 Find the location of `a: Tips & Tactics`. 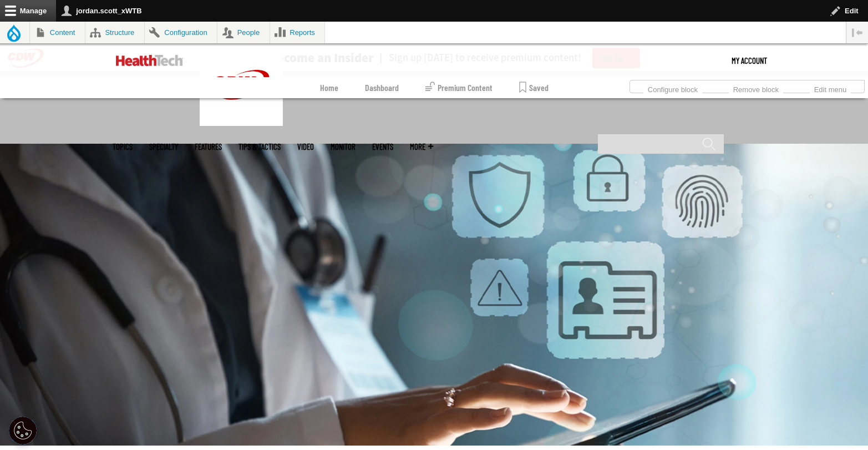

a: Tips & Tactics is located at coordinates (260, 146).